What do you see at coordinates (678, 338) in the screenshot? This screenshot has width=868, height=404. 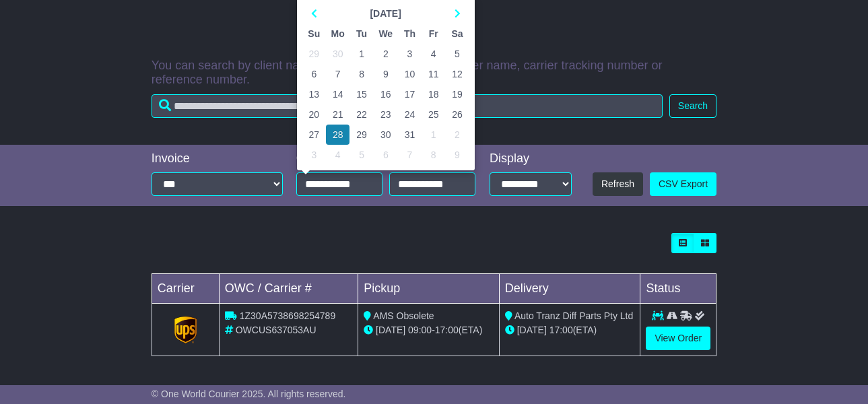 I see `a: View Order` at bounding box center [678, 338].